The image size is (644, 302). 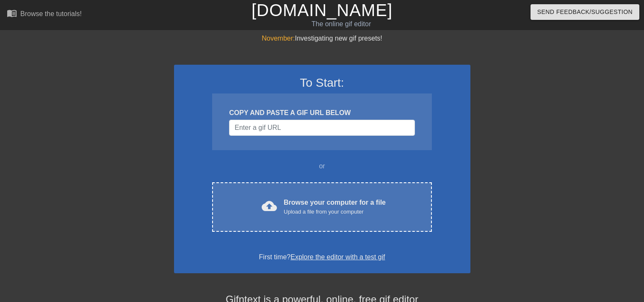 I want to click on div: or, so click(x=322, y=166).